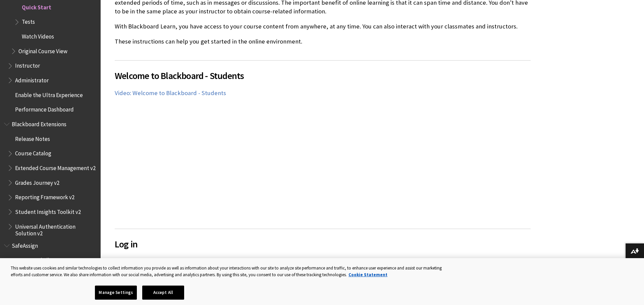 The width and height of the screenshot is (644, 305). What do you see at coordinates (323, 262) in the screenshot?
I see `p: Everyone needs the same three pieces of information to gain access:` at bounding box center [323, 262].